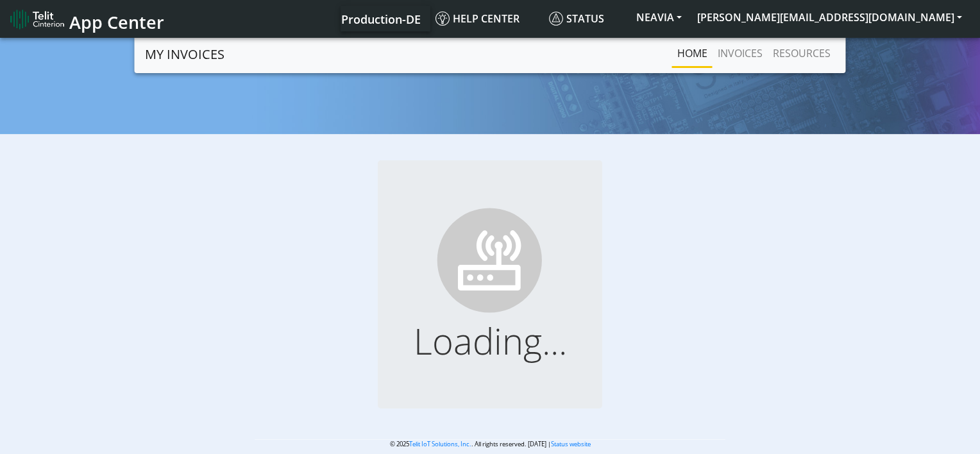 Image resolution: width=980 pixels, height=454 pixels. Describe the element at coordinates (38, 19) in the screenshot. I see `img: logo-telit-cinterion-gw-new.png` at that location.